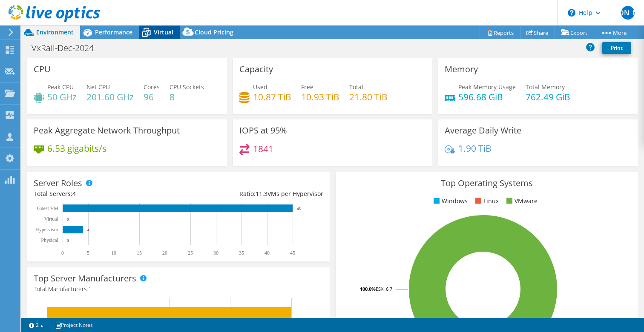 The image size is (644, 332). I want to click on text: 15, so click(139, 253).